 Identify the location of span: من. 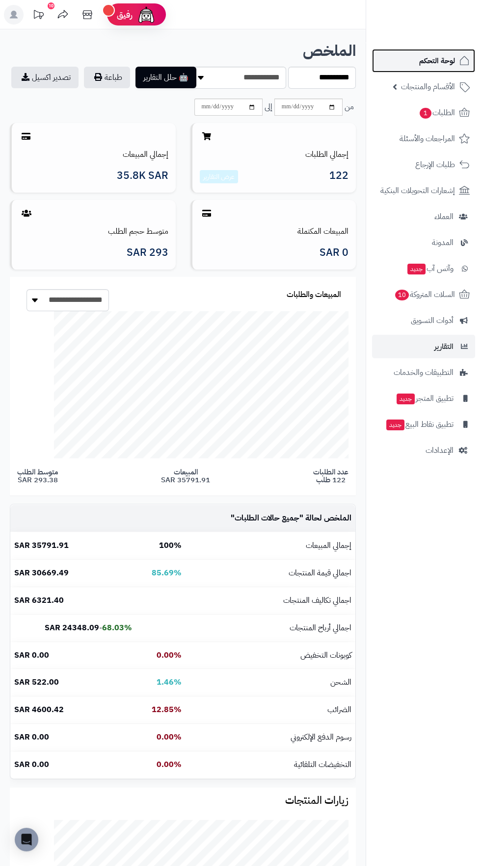
(349, 107).